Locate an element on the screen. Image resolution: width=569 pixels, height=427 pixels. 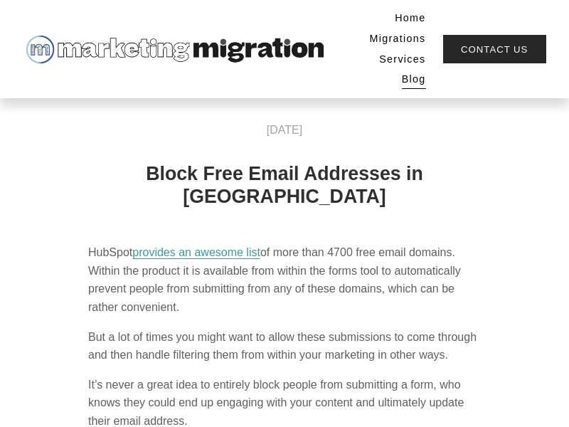
a: Migrations is located at coordinates (398, 39).